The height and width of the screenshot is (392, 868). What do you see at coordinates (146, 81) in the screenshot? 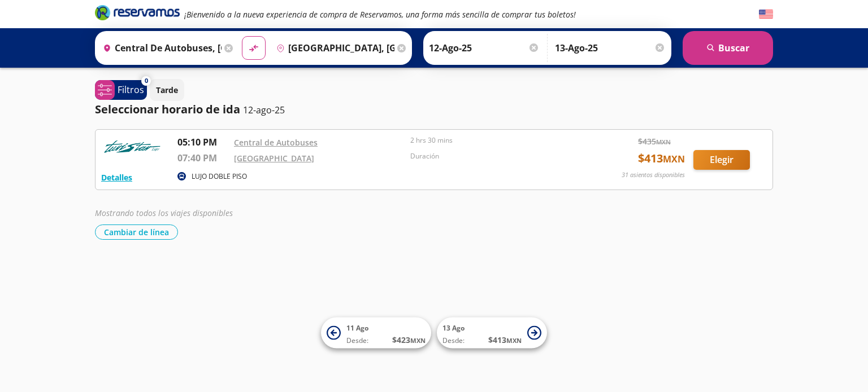
I see `span: 0` at bounding box center [146, 81].